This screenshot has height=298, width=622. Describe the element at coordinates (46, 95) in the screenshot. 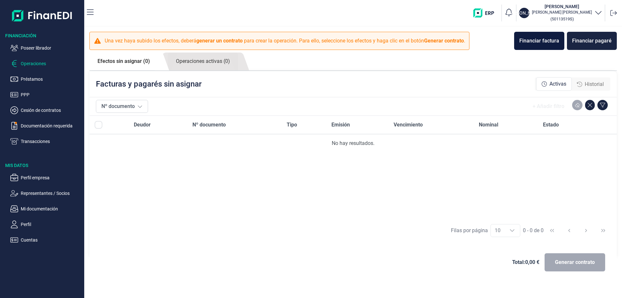

I see `button: PPP` at that location.